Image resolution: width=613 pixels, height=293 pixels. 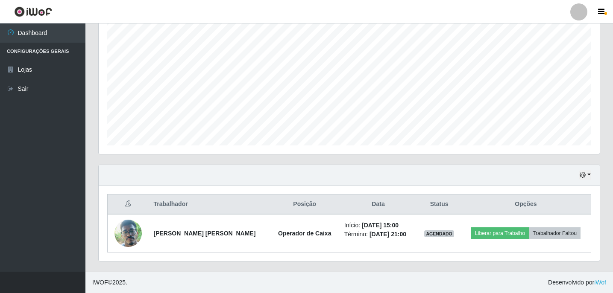 I want to click on a: iWof, so click(x=600, y=283).